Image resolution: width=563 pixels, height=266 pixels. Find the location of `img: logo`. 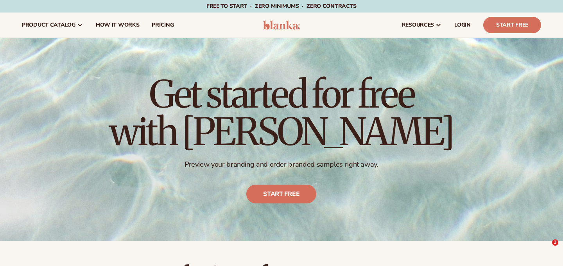

img: logo is located at coordinates (281, 25).